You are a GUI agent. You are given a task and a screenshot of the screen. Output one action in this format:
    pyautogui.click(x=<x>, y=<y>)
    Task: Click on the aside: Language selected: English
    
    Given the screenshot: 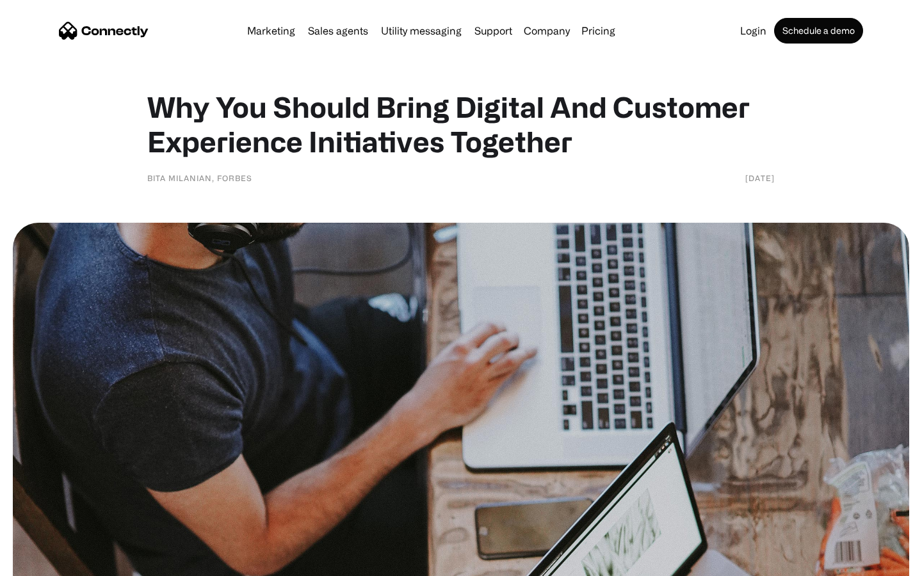 What is the action you would take?
    pyautogui.click(x=45, y=563)
    